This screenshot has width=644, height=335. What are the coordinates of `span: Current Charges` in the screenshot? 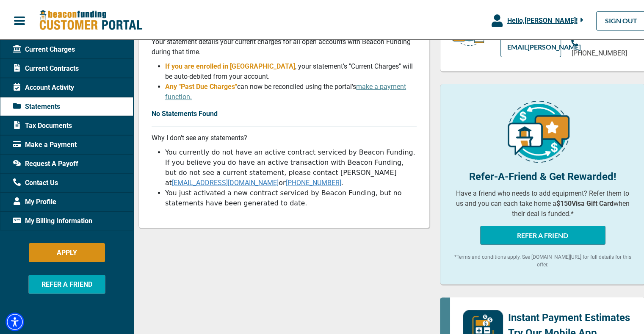 It's located at (44, 48).